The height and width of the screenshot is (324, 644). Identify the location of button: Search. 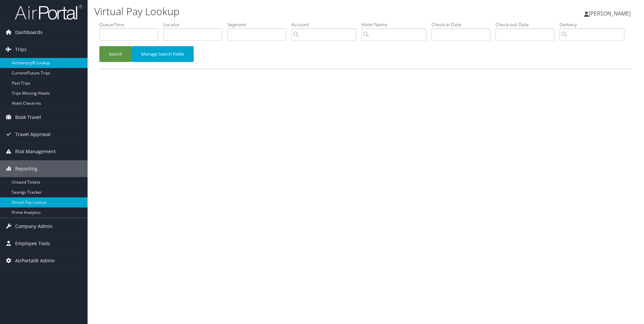
(116, 54).